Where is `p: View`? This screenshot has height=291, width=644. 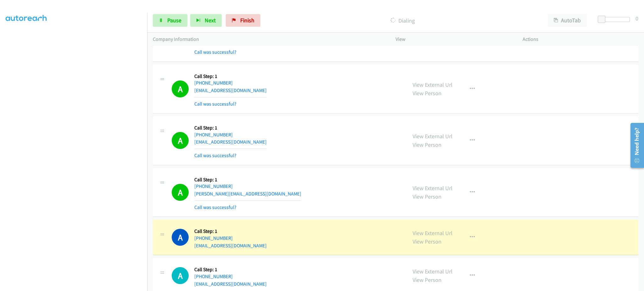 p: View is located at coordinates (453, 39).